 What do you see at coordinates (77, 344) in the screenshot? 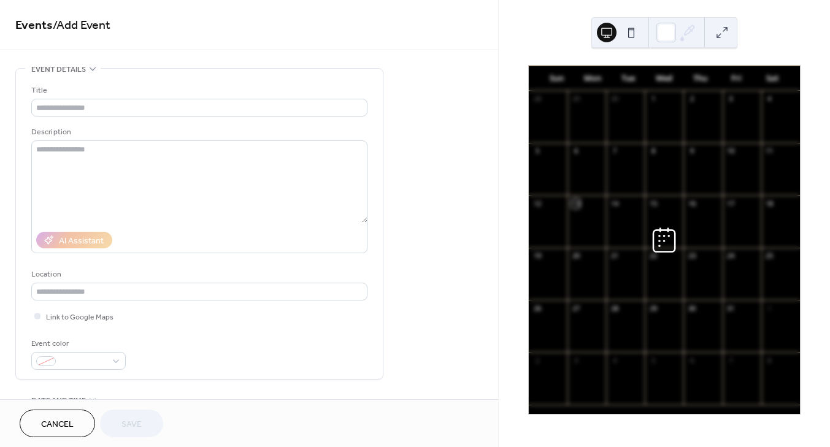
I see `div: Event color` at bounding box center [77, 344].